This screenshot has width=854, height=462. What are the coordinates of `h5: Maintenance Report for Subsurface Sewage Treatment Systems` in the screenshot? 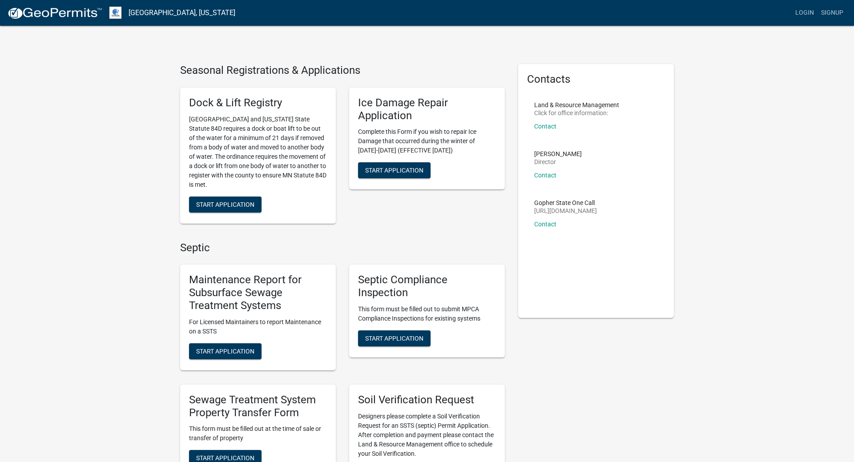 It's located at (258, 293).